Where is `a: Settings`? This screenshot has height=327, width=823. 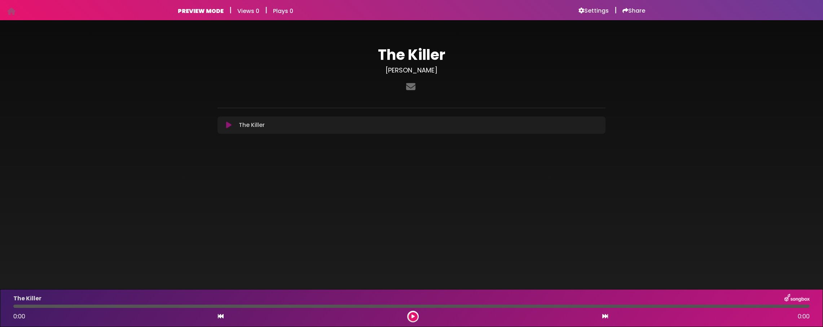 a: Settings is located at coordinates (594, 11).